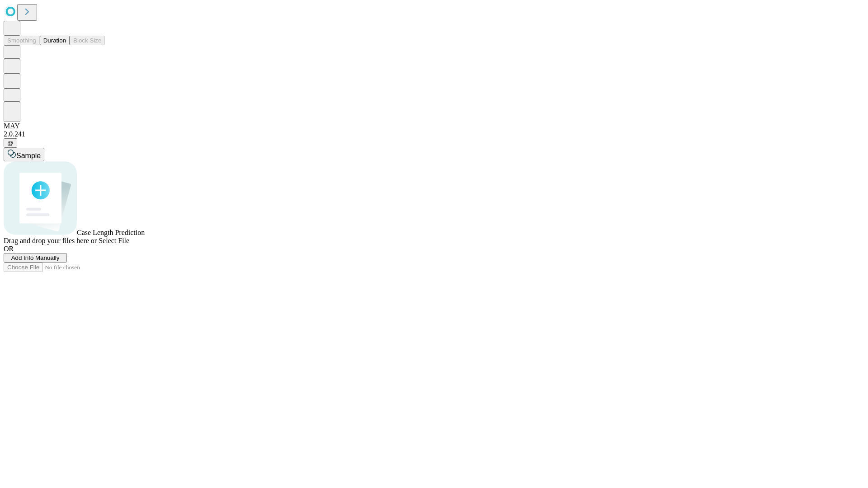 The height and width of the screenshot is (488, 868). I want to click on span: Case Length Prediction, so click(111, 232).